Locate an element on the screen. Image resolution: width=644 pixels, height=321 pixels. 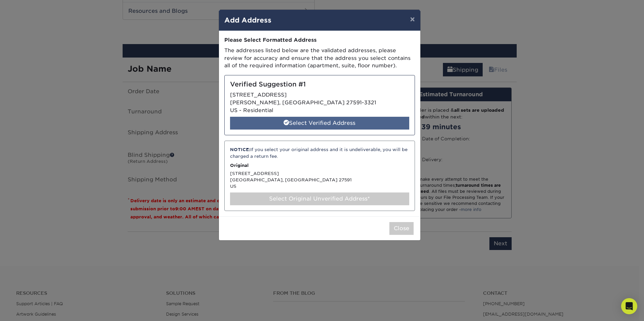
strong: NOTICE: is located at coordinates (240, 150).